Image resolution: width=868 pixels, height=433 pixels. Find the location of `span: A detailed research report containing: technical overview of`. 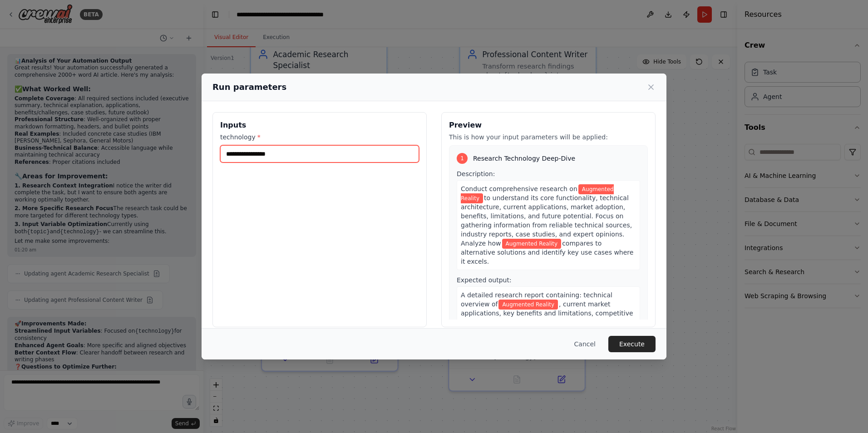

span: A detailed research report containing: technical overview of is located at coordinates (536, 300).